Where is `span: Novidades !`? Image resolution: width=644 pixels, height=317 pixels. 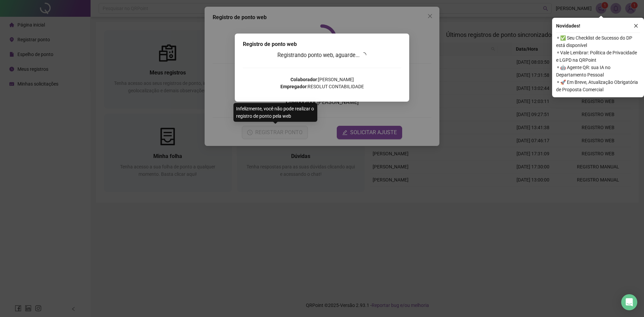
span: Novidades ! is located at coordinates (568, 26).